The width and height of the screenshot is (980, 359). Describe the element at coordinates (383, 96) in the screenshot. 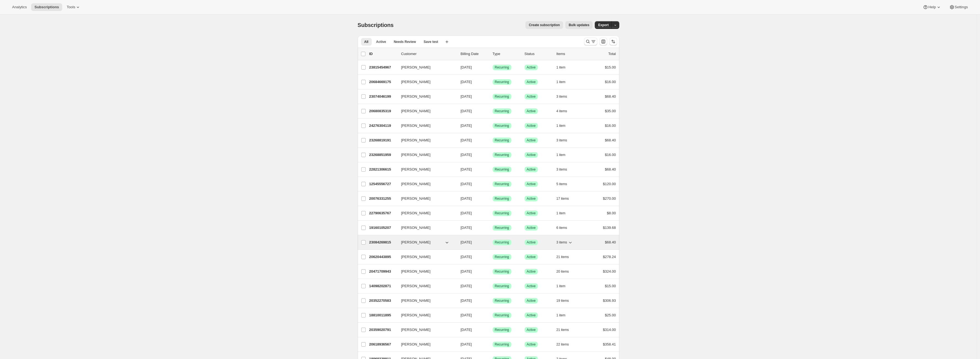

I see `p: 23074046199` at that location.